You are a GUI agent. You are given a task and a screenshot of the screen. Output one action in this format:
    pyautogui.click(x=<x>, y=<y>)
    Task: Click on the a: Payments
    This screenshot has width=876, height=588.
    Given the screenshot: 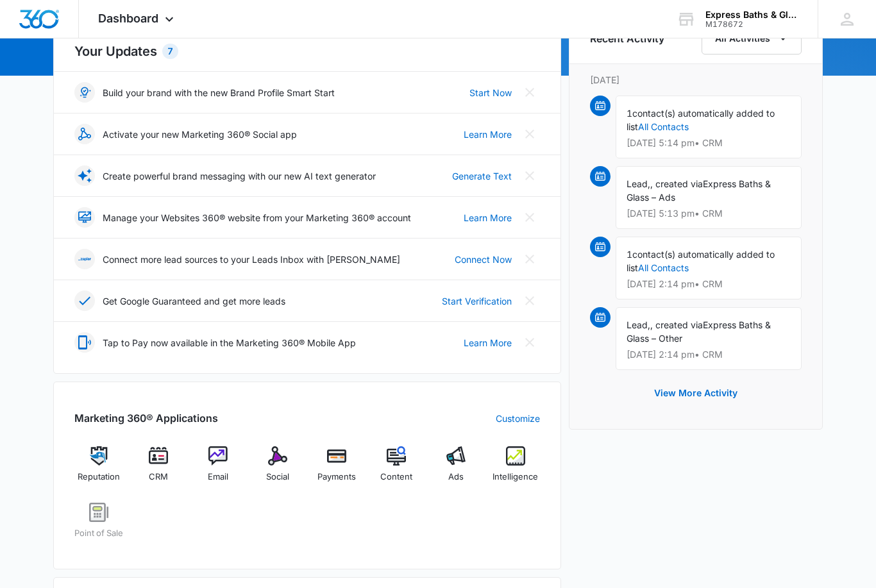 What is the action you would take?
    pyautogui.click(x=336, y=469)
    